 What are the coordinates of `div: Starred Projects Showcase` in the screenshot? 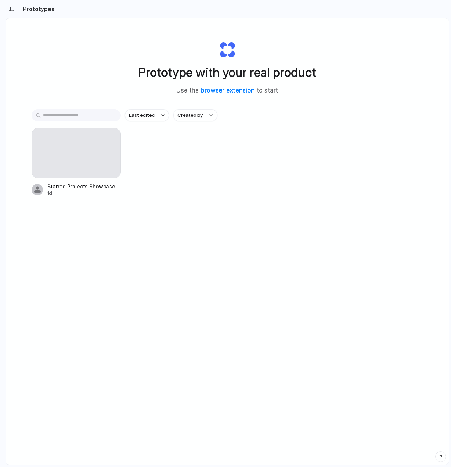 It's located at (81, 186).